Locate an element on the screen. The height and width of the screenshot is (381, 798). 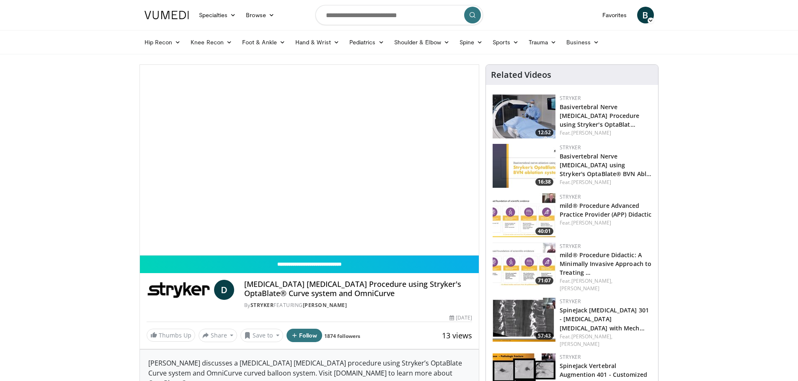
img: efc84703-49da-46b6-9c7b-376f5723817c.150x105_q85_crop-smart_upscale.jpg is located at coordinates (524, 166).